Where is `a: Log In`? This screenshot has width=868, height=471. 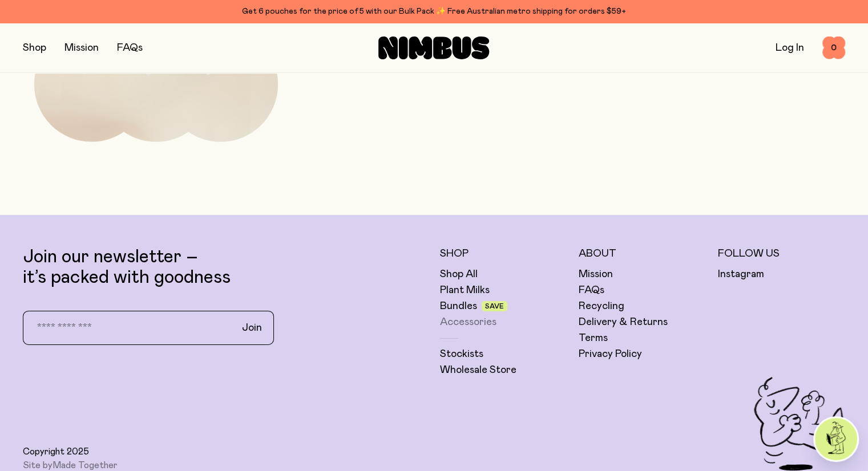
a: Log In is located at coordinates (790, 48).